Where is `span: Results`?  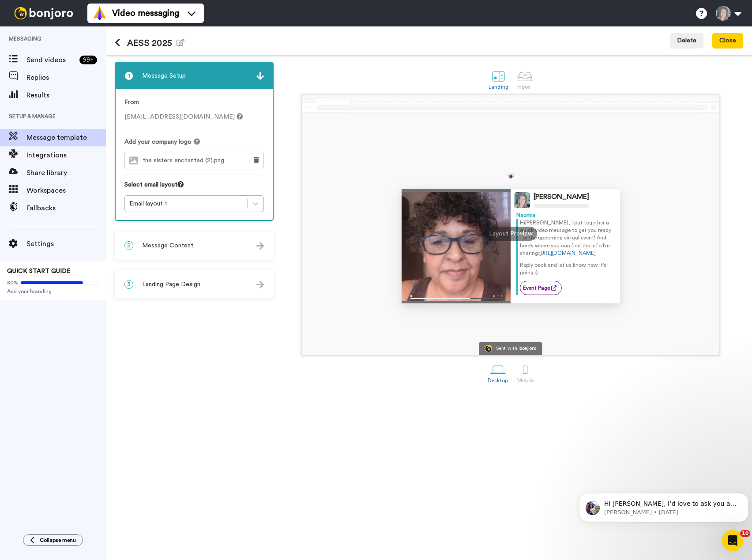
span: Results is located at coordinates (66, 95).